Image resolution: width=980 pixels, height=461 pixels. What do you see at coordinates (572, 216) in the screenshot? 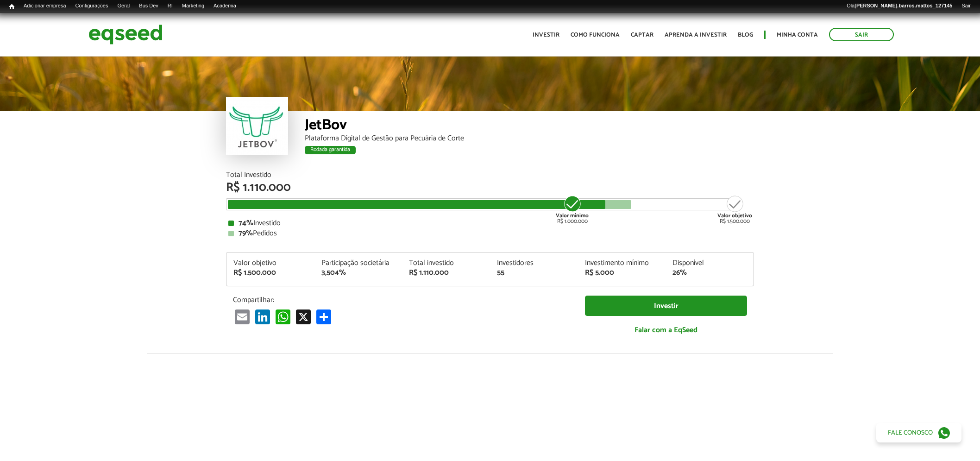
I see `strong: Valor mínimo` at bounding box center [572, 216].